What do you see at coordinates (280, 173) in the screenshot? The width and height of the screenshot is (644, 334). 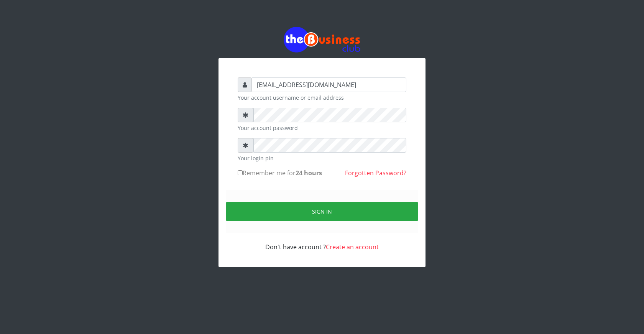 I see `label: Remember me for` at bounding box center [280, 173].